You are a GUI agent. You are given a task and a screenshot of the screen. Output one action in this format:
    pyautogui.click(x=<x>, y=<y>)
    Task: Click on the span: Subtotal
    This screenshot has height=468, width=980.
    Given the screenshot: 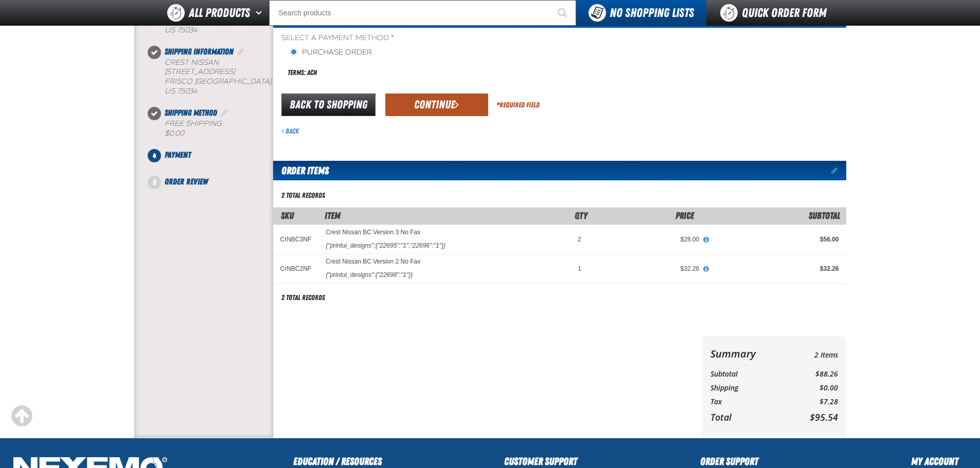 What is the action you would take?
    pyautogui.click(x=825, y=216)
    